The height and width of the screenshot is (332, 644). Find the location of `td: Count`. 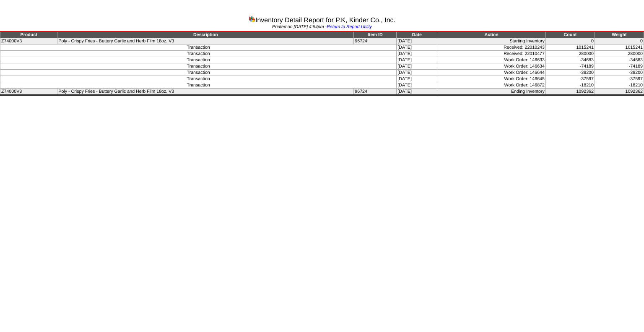

td: Count is located at coordinates (570, 35).